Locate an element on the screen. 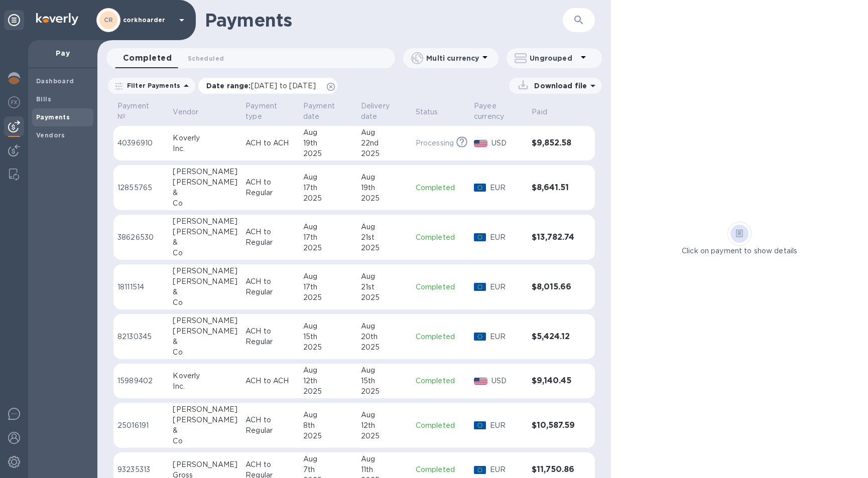 The image size is (868, 478). div: 11th is located at coordinates (384, 470).